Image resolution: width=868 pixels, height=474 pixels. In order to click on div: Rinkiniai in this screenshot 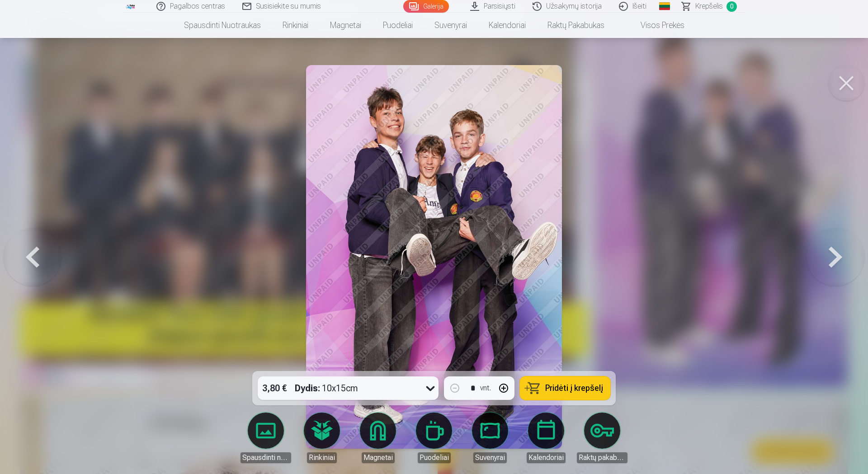, I will do `click(322, 457)`.